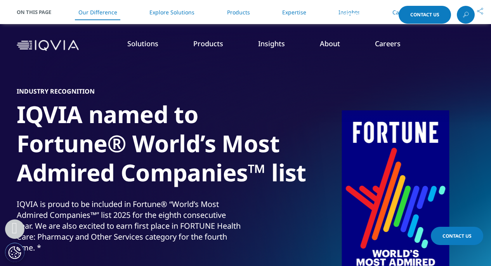  Describe the element at coordinates (278, 45) in the screenshot. I see `nav: Primary` at that location.